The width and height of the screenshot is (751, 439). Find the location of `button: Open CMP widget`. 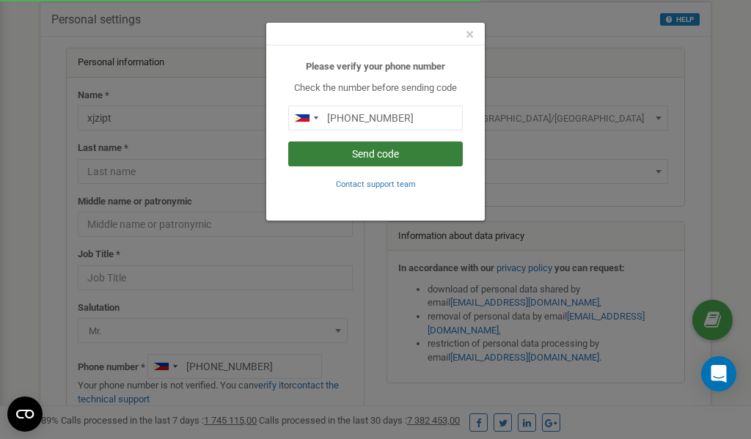

button: Open CMP widget is located at coordinates (25, 414).